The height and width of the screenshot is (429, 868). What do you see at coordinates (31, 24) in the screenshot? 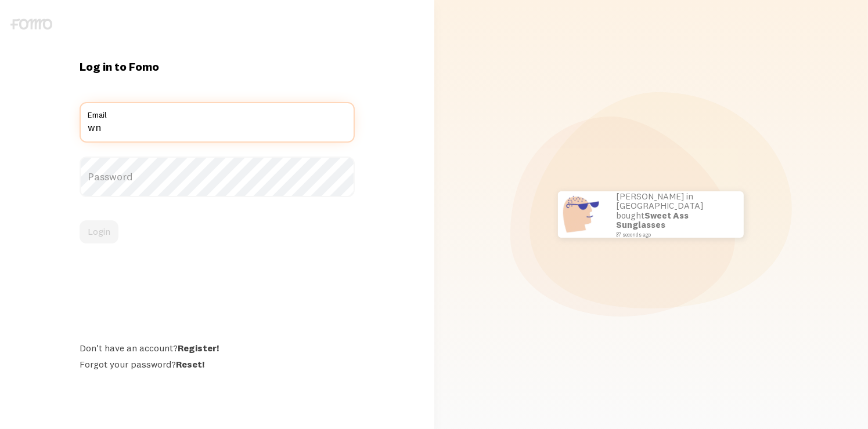
I see `img: fomo-logo-gray-b99e0e8ada9f9040e2984d0d95b3b12da0074ffd48d1e5cb62ac37fc77b0b268.svg` at bounding box center [31, 24].